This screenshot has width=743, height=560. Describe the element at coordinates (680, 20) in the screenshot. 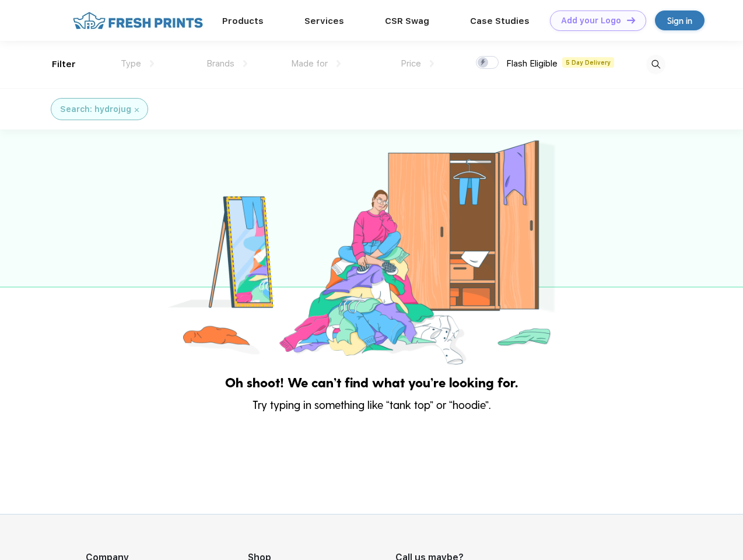

I see `a: Sign in` at that location.